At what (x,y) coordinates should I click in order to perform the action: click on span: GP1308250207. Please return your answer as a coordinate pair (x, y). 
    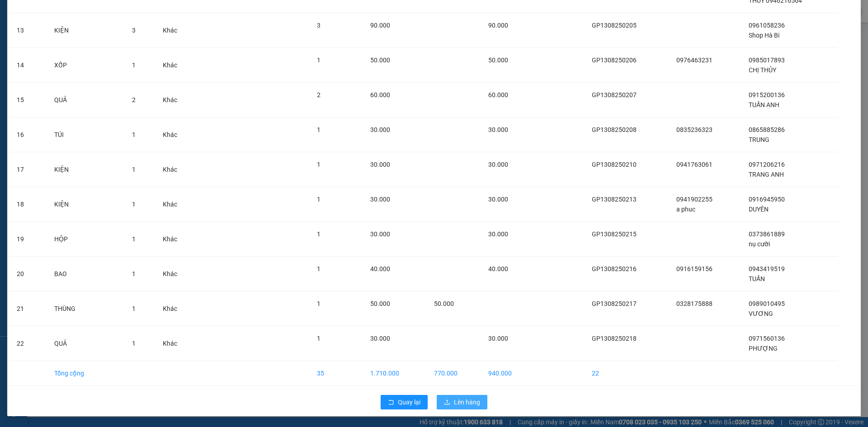
    Looking at the image, I should click on (614, 95).